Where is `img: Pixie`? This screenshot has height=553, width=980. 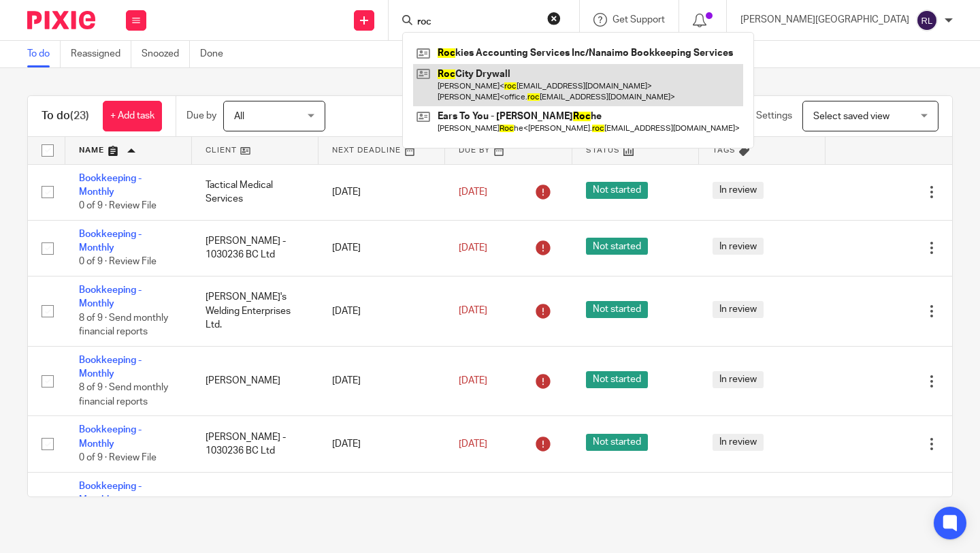
img: Pixie is located at coordinates (61, 20).